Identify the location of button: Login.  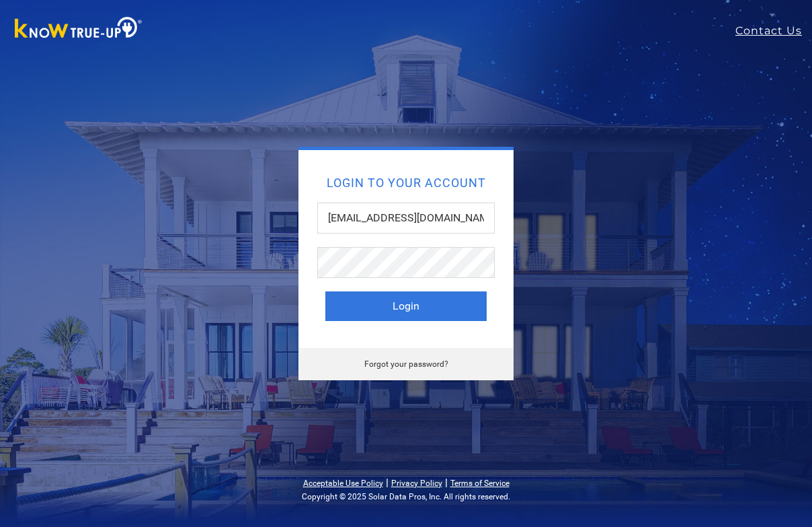
(406, 306).